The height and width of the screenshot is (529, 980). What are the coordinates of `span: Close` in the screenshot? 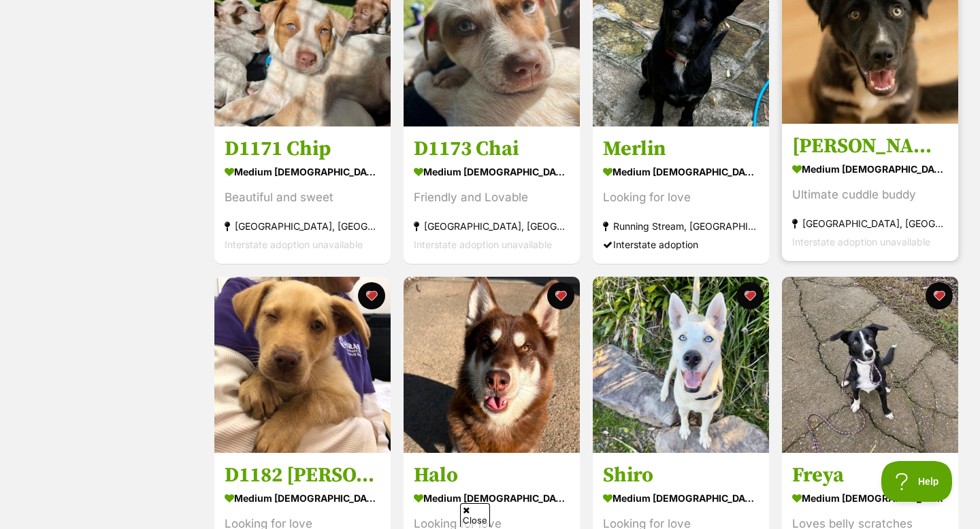 It's located at (475, 515).